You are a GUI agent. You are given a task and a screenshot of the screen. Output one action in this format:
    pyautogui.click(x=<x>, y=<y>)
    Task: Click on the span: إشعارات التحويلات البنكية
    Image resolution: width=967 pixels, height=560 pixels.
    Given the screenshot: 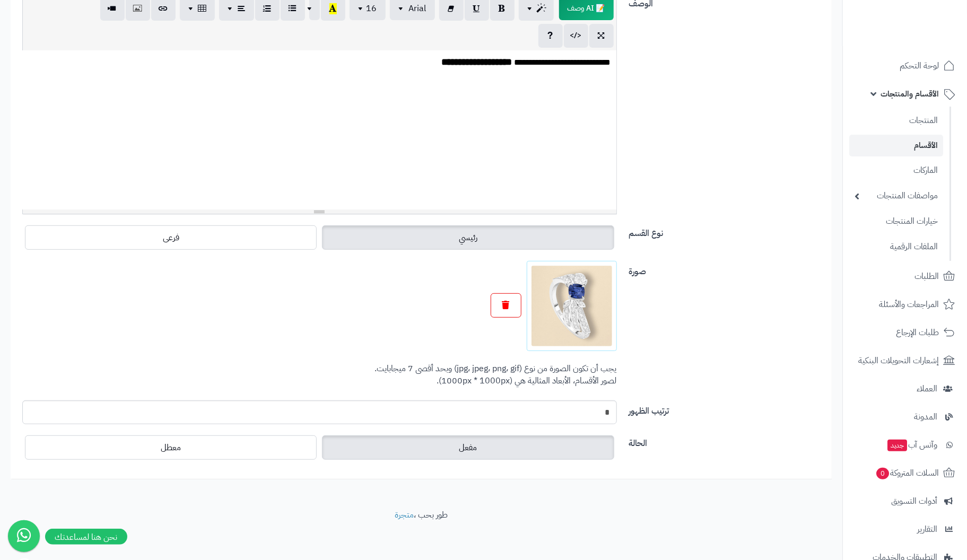 What is the action you would take?
    pyautogui.click(x=898, y=360)
    